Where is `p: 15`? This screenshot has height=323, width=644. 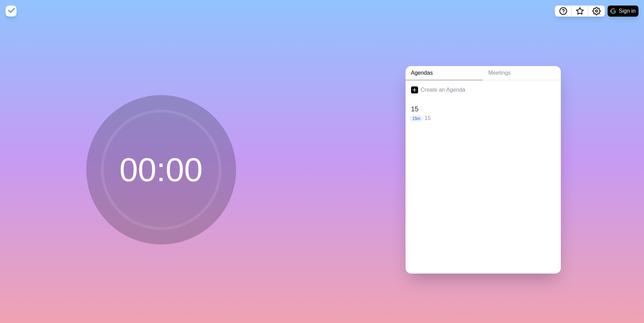 p: 15 is located at coordinates (489, 118).